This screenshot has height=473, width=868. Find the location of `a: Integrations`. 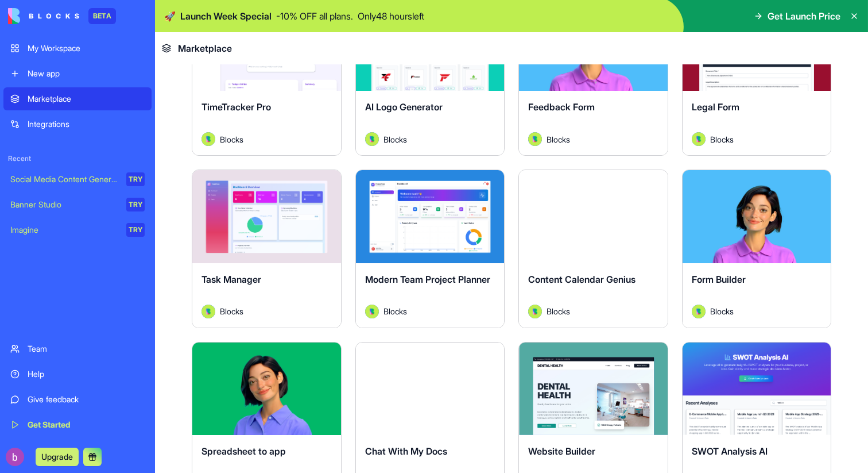

a: Integrations is located at coordinates (77, 124).